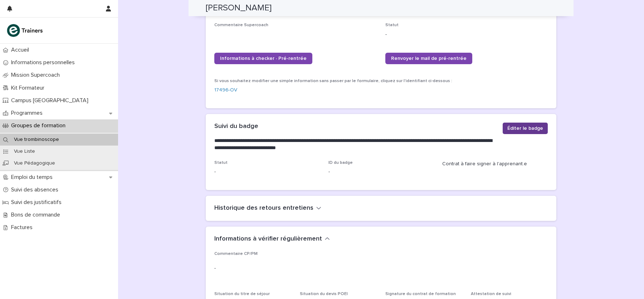 Image resolution: width=644 pixels, height=299 pixels. Describe the element at coordinates (21, 50) in the screenshot. I see `p: Accueil` at that location.